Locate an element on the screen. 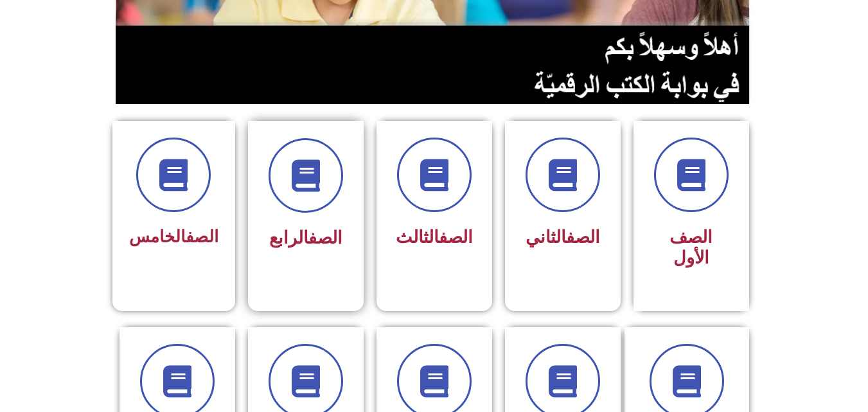  span: الصف الأول is located at coordinates (691, 248).